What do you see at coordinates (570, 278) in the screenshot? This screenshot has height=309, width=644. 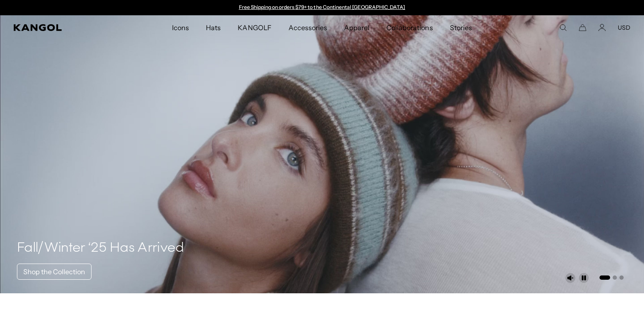 I see `button: Unmute` at bounding box center [570, 278].